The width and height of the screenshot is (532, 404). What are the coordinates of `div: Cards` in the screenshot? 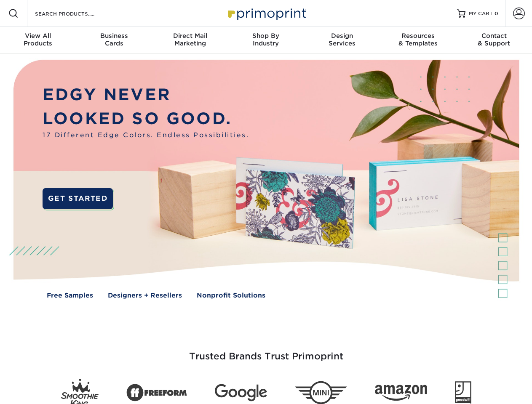 It's located at (114, 39).